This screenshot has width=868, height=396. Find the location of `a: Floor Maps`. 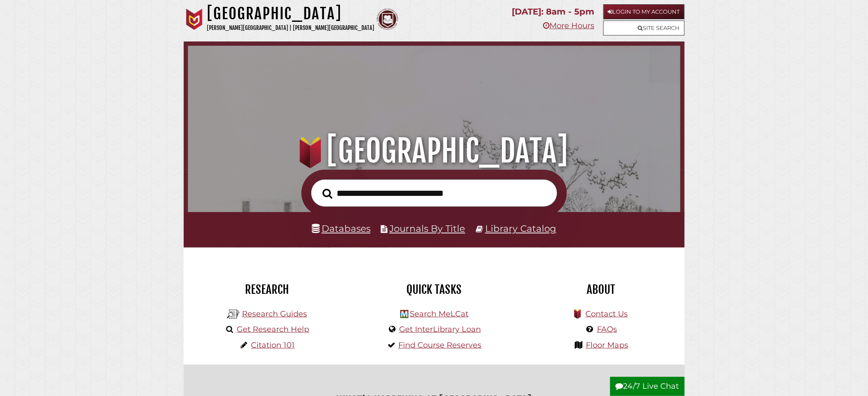

a: Floor Maps is located at coordinates (606, 346).